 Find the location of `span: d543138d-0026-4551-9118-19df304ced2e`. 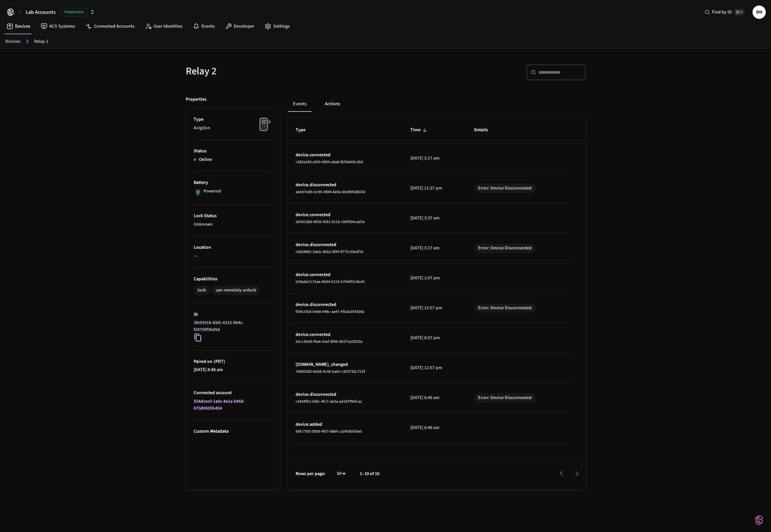

span: d543138d-0026-4551-9118-19df304ced2e is located at coordinates (330, 222).